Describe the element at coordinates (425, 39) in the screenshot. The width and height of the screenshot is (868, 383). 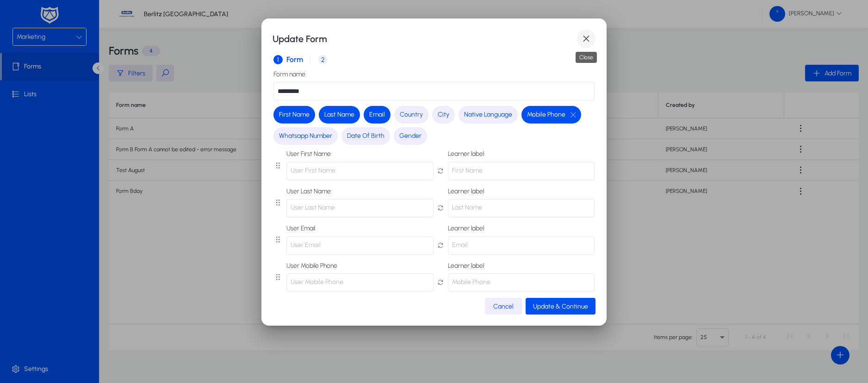
I see `h1: Update Form` at that location.